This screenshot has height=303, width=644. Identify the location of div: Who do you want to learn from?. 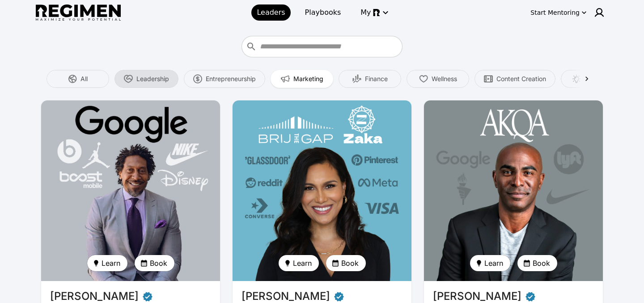
(322, 46).